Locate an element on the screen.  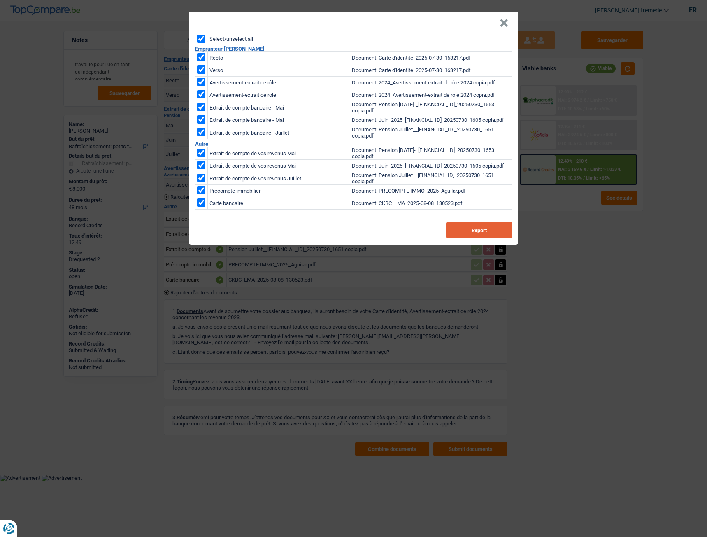
td: Document: CKBC_LMA_2025-08-08_130523.pdf is located at coordinates (431, 203).